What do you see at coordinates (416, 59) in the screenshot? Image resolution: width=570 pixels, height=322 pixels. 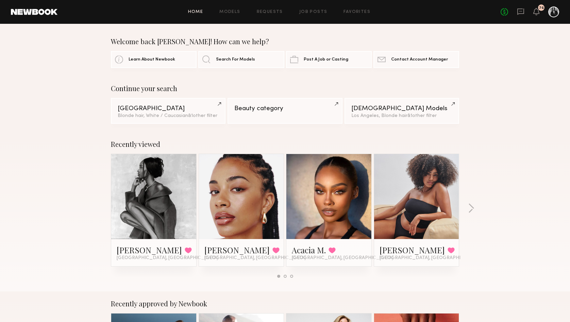 I see `a: Contact Account Manager` at bounding box center [416, 59].